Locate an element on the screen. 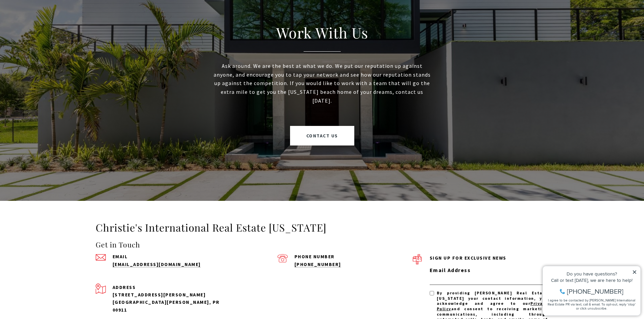  p: Ask around. We are the best at what we do. We put our reputation up against anyone, and encourage... is located at coordinates (322, 84).